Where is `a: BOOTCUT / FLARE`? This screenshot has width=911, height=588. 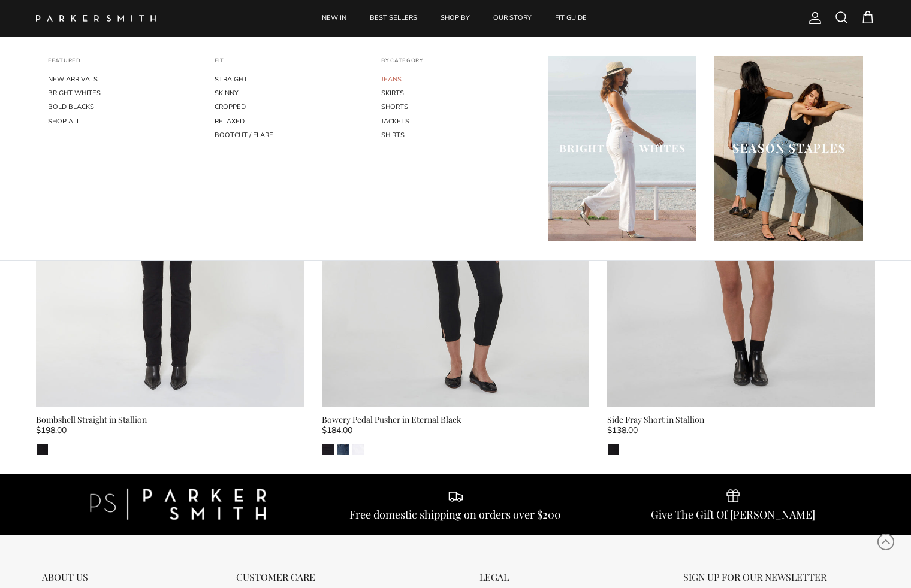 a: BOOTCUT / FLARE is located at coordinates (289, 135).